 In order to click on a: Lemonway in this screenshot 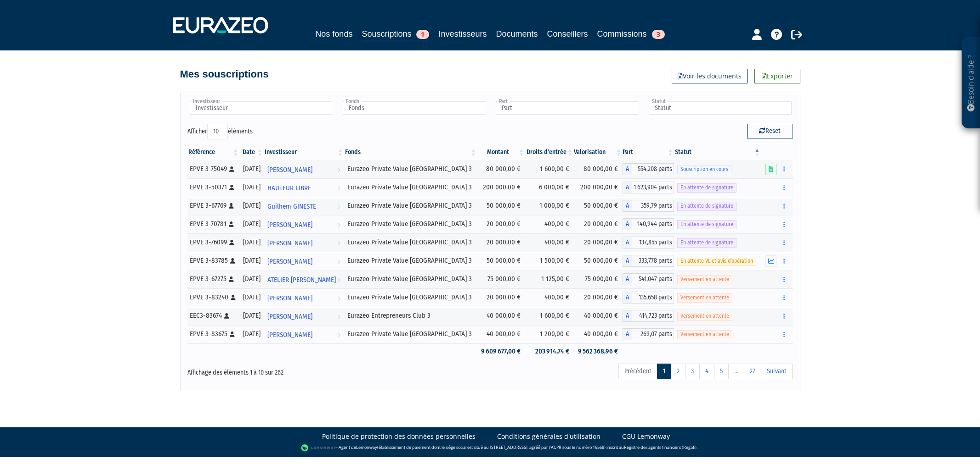, I will do `click(367, 447)`.